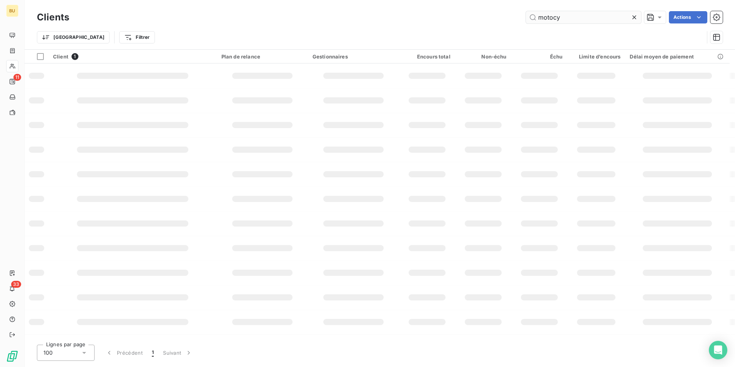  I want to click on div: Encours total, so click(427, 57).